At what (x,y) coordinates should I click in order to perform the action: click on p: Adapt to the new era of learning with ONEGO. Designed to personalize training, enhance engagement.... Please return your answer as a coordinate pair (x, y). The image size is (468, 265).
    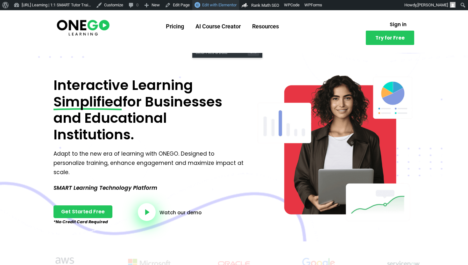
    Looking at the image, I should click on (150, 163).